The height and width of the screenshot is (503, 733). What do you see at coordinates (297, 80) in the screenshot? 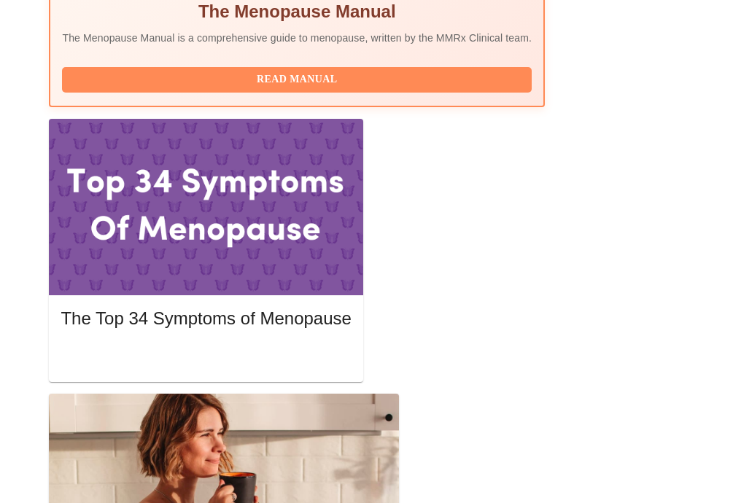
I see `button: Read Manual` at bounding box center [297, 80].